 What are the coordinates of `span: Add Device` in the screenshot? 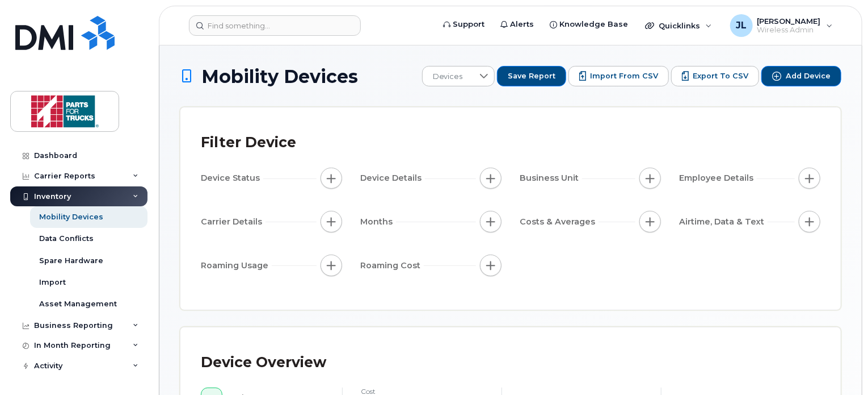 It's located at (808, 76).